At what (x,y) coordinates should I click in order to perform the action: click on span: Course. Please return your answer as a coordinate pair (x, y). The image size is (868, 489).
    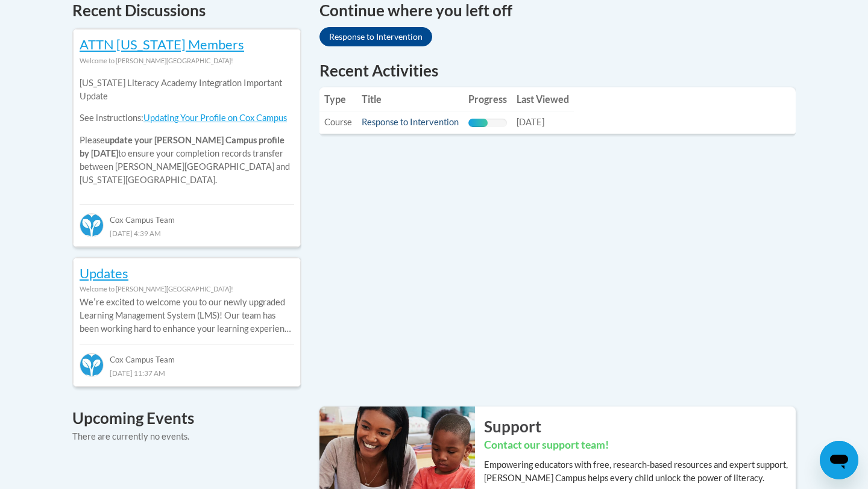
    Looking at the image, I should click on (338, 122).